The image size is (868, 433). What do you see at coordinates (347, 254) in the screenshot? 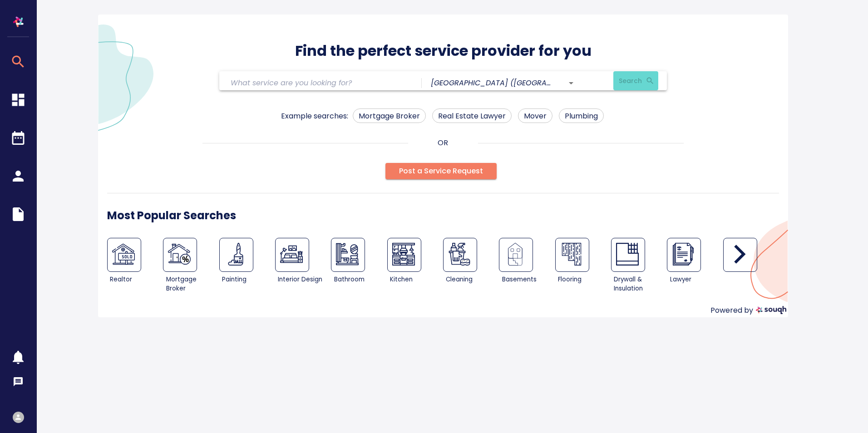
I see `img: Bathroom Remodeling` at bounding box center [347, 254].